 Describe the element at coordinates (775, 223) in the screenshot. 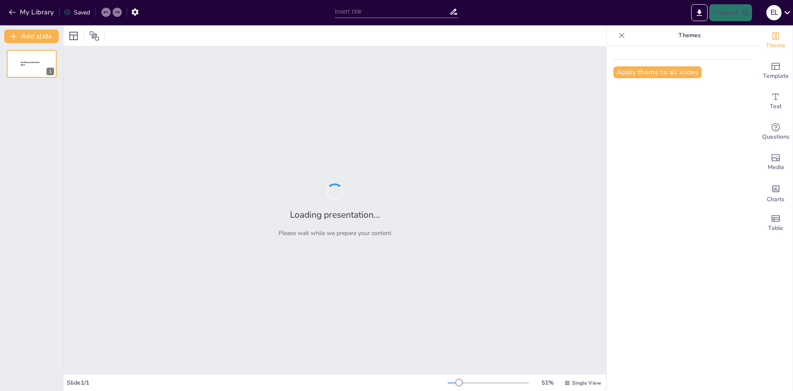

I see `div: Add a table` at that location.